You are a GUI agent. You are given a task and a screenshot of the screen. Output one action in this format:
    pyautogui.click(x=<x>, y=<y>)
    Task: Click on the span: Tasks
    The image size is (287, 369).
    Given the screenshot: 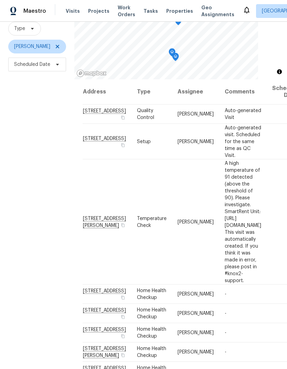 What is the action you would take?
    pyautogui.click(x=151, y=11)
    